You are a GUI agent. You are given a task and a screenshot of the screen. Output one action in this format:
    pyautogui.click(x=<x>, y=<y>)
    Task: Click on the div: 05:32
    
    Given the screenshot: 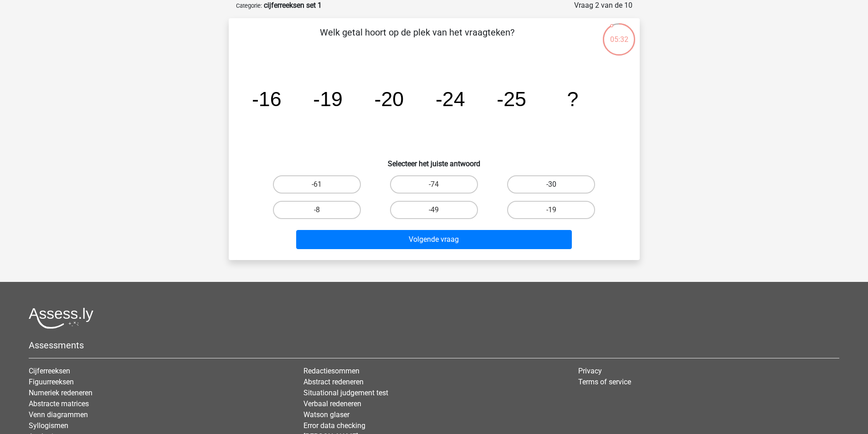 What is the action you would take?
    pyautogui.click(x=619, y=34)
    